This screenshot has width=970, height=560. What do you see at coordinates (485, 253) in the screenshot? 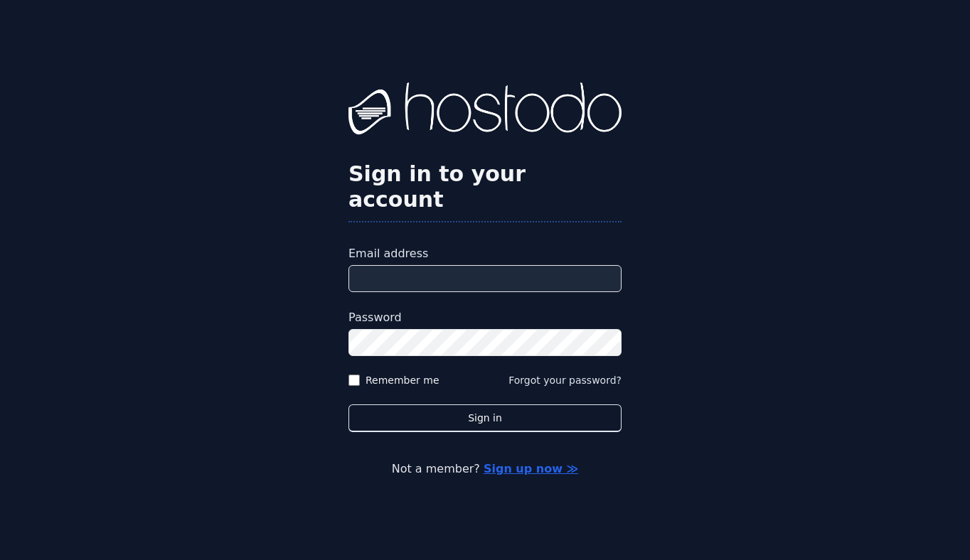
I see `label: Email address` at bounding box center [485, 253].